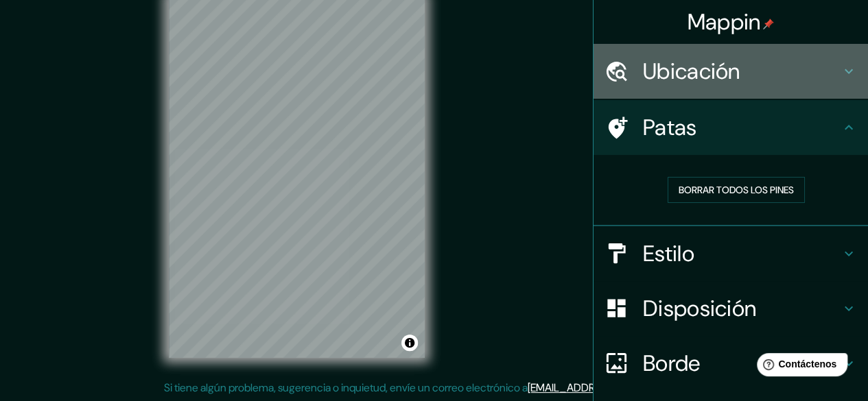 This screenshot has width=868, height=401. Describe the element at coordinates (769, 24) in the screenshot. I see `img: pin-icon.png` at that location.